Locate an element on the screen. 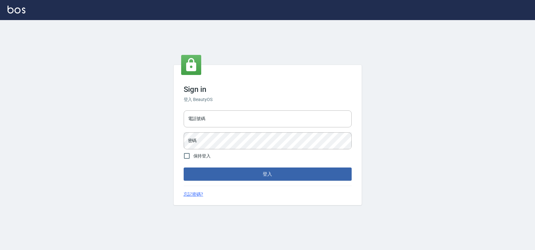  img: Logo is located at coordinates (16, 9).